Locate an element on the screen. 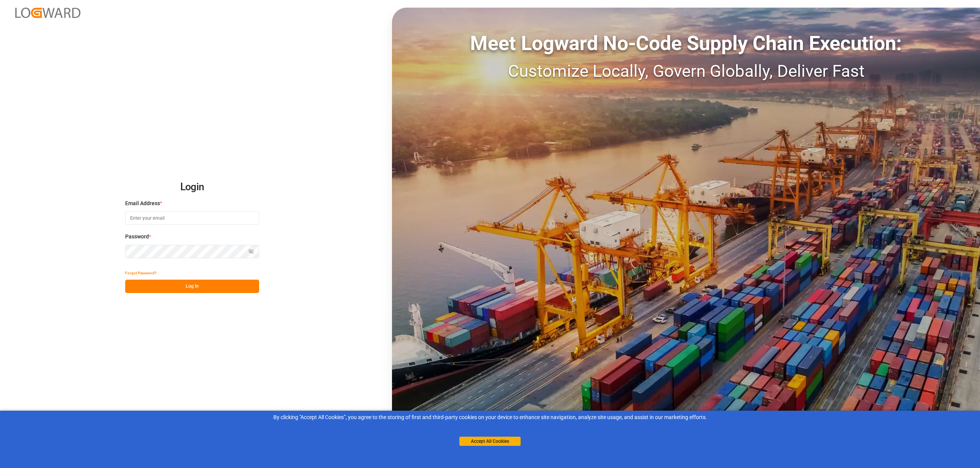 The height and width of the screenshot is (468, 980). div: By clicking "Accept All Cookies”, you agree to the storing of first and third-party cookies on yo... is located at coordinates (490, 417).